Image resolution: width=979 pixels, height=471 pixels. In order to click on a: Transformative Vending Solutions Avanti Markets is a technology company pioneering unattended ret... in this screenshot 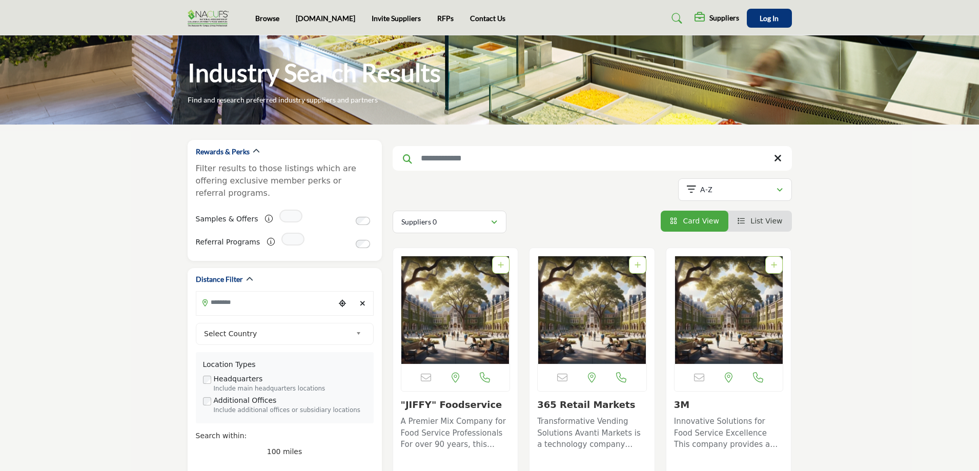, I will do `click(592, 432)`.